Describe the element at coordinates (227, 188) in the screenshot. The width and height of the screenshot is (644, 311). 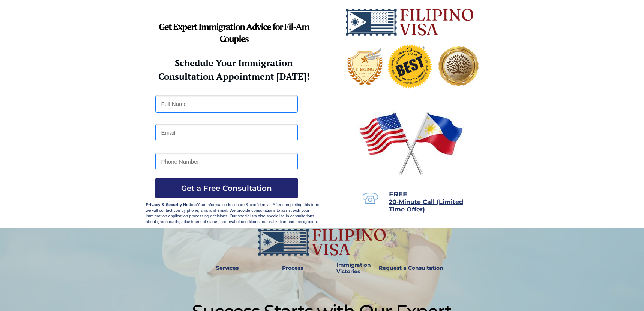
I see `button: Get a Free Consultation` at that location.